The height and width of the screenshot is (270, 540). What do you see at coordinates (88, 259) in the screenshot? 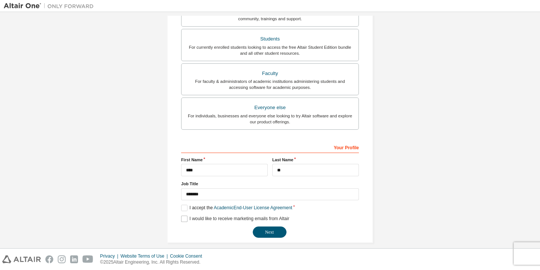
I see `img: youtube.svg` at bounding box center [88, 259].